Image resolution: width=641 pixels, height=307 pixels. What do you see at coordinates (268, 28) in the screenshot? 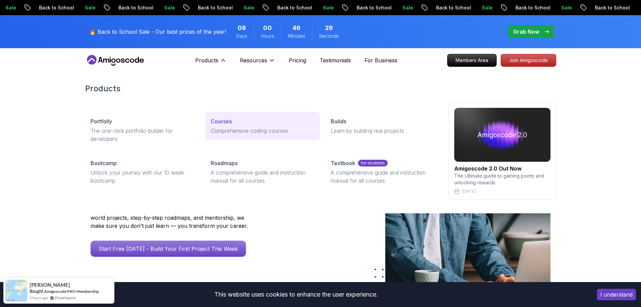
I see `span: 0 Hours` at bounding box center [268, 28].